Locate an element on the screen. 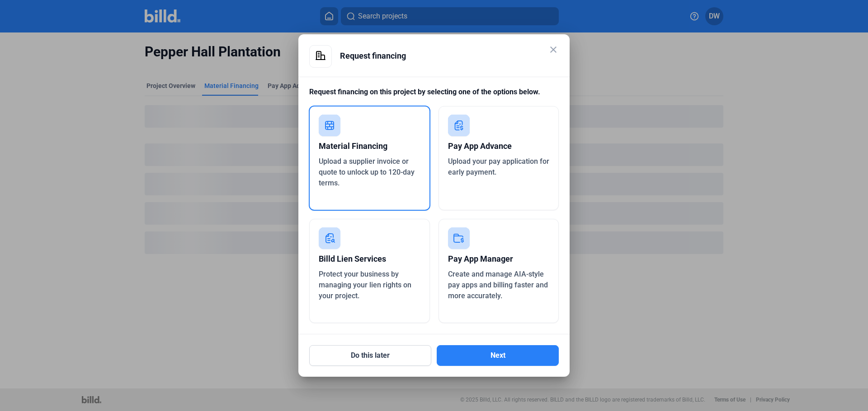 The image size is (868, 411). span: Protect your business by managing your lien rights on your project. is located at coordinates (365, 285).